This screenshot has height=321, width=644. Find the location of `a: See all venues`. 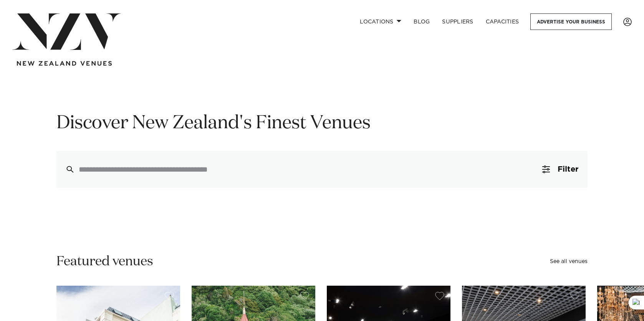

a: See all venues is located at coordinates (569, 262).